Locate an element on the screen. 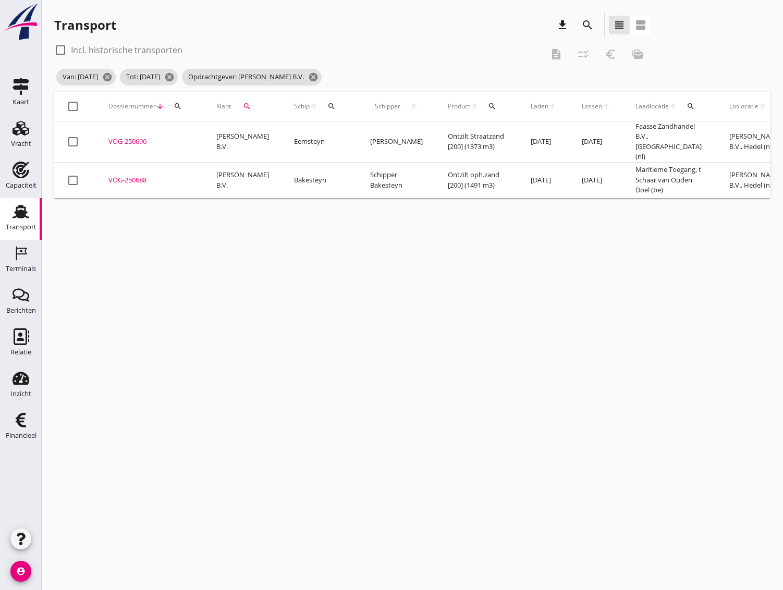 The image size is (783, 590). span: Schip is located at coordinates (302, 106).